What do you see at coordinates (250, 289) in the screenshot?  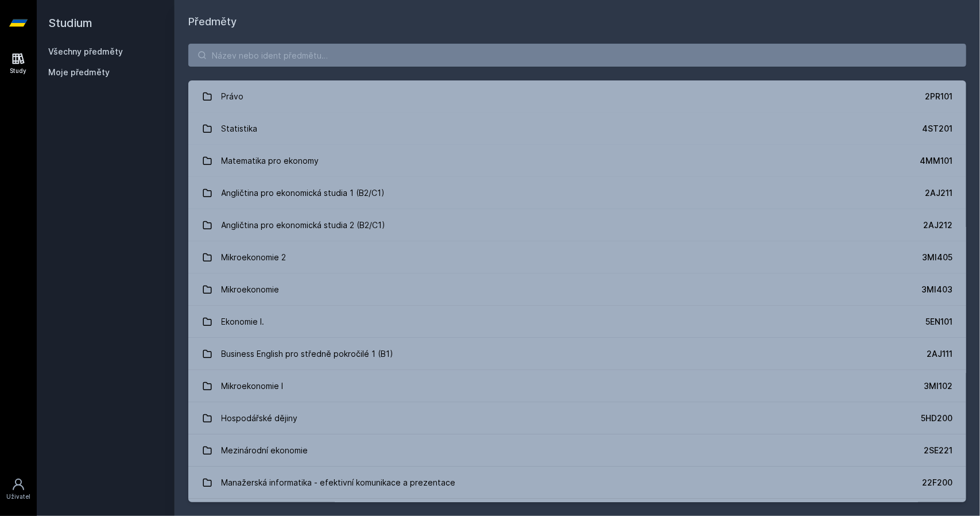 I see `div: Mikroekonomie` at bounding box center [250, 289].